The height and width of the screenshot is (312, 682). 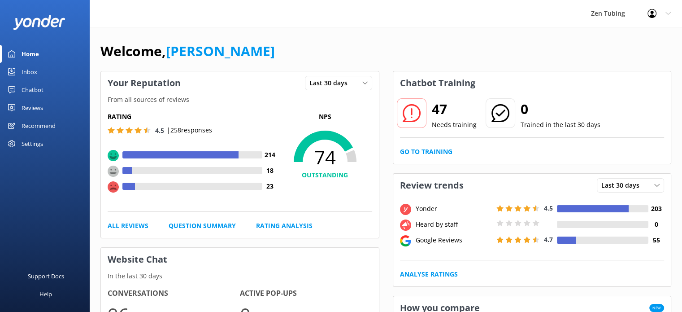 I want to click on a: All Reviews, so click(x=128, y=226).